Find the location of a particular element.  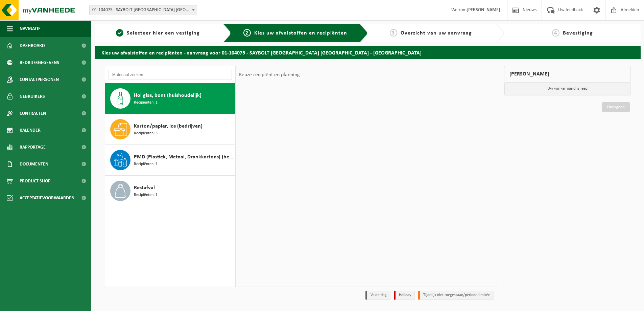

span: Bedrijfsgegevens is located at coordinates (39, 62).